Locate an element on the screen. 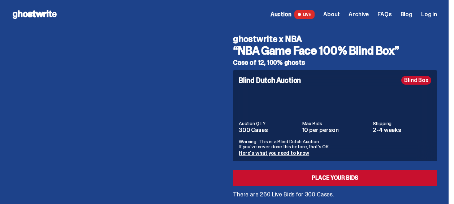  a: Blog is located at coordinates (406, 14).